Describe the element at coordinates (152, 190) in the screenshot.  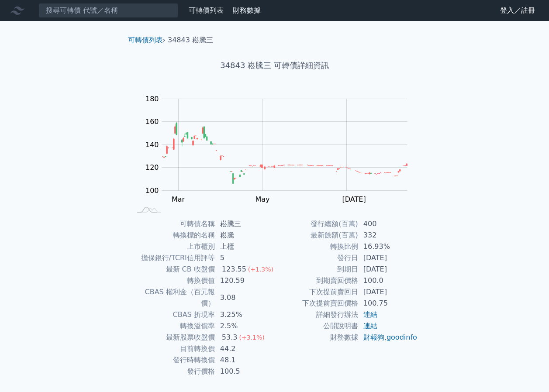
I see `tspan: 100` at that location.